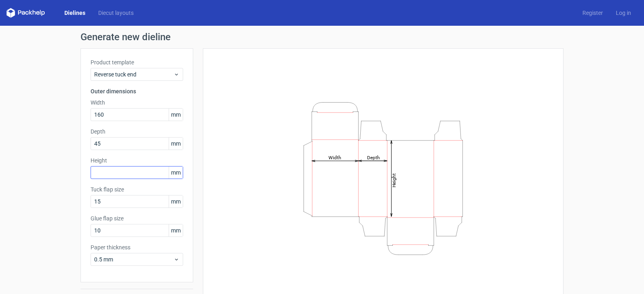  What do you see at coordinates (137, 92) in the screenshot?
I see `h3: Outer dimensions` at bounding box center [137, 92].